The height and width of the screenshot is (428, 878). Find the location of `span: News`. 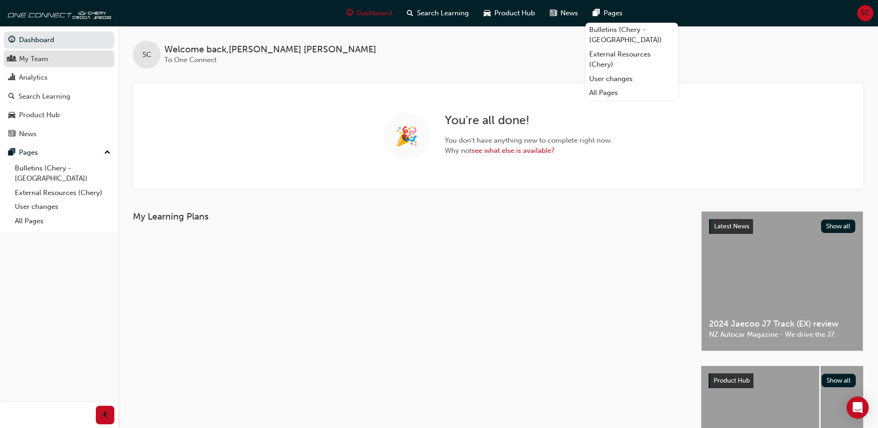

span: News is located at coordinates (569, 13).